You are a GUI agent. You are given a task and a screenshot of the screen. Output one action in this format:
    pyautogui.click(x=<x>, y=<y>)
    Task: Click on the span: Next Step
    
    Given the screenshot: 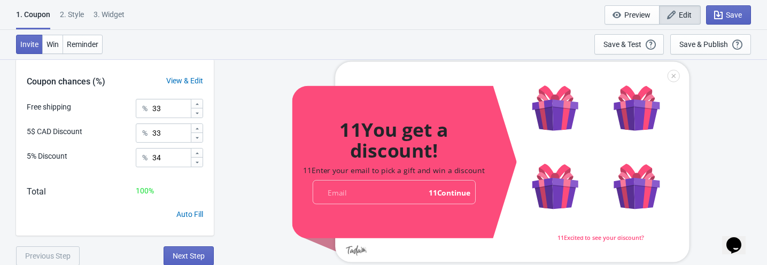 What is the action you would take?
    pyautogui.click(x=189, y=256)
    